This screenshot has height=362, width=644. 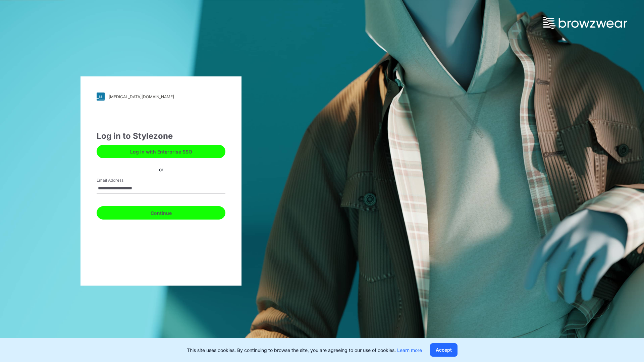 I want to click on a: Learn more, so click(x=409, y=350).